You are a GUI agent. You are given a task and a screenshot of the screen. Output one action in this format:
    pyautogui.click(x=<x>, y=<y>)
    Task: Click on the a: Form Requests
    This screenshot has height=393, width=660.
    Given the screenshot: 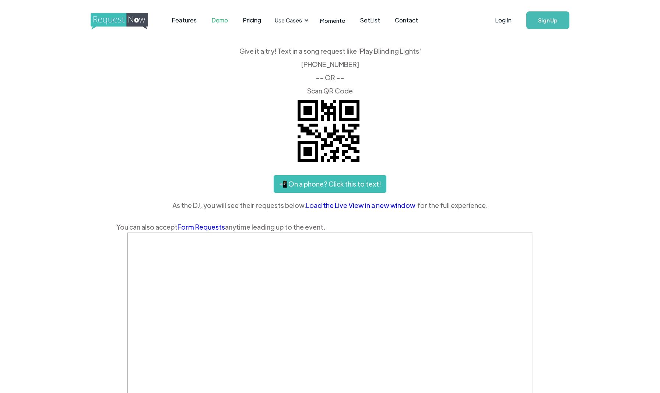 What is the action you would take?
    pyautogui.click(x=201, y=227)
    